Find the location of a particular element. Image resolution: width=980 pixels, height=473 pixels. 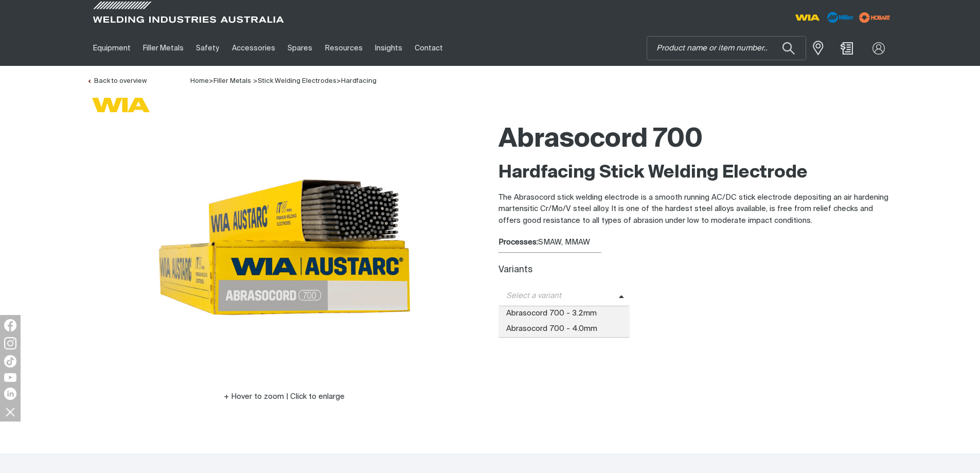

a: Equipment is located at coordinates (112, 48).